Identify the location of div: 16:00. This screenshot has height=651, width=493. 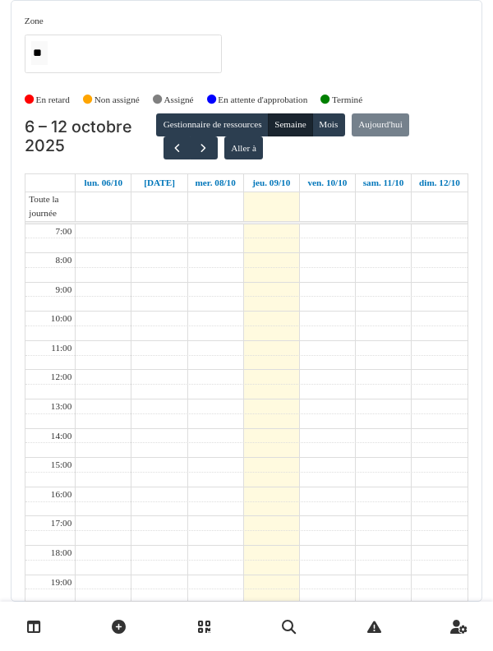
(61, 494).